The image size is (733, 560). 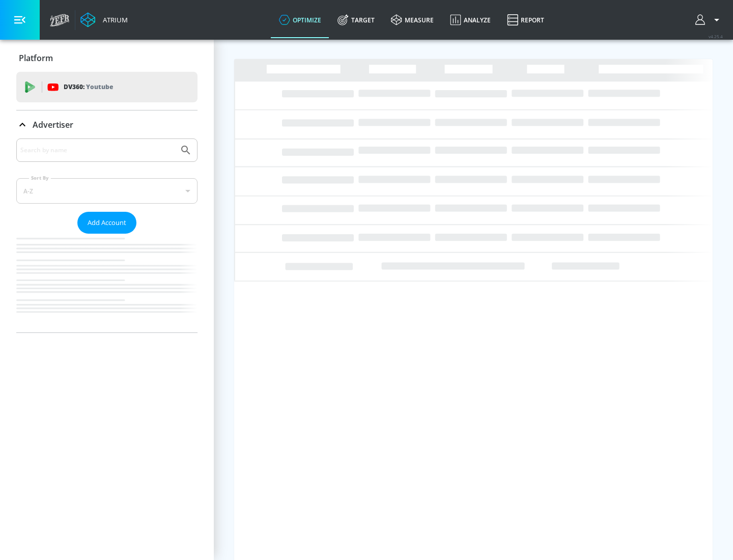 What do you see at coordinates (107, 87) in the screenshot?
I see `div: DV360: Youtube` at bounding box center [107, 87].